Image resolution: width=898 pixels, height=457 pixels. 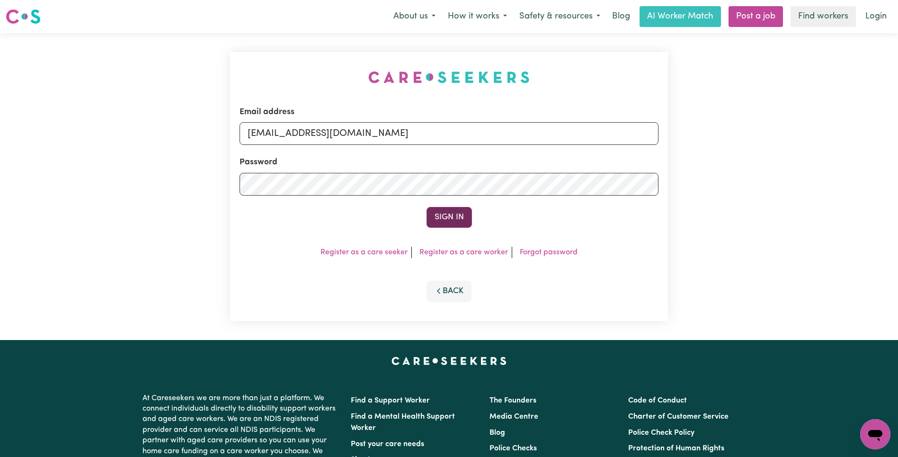 I want to click on a: Register as a care seeker, so click(x=364, y=252).